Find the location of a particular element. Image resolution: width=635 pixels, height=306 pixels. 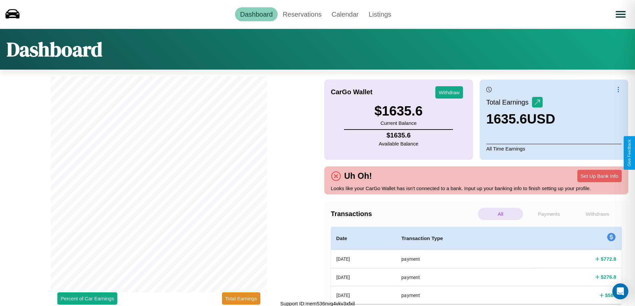

h1: Dashboard is located at coordinates (54, 49).